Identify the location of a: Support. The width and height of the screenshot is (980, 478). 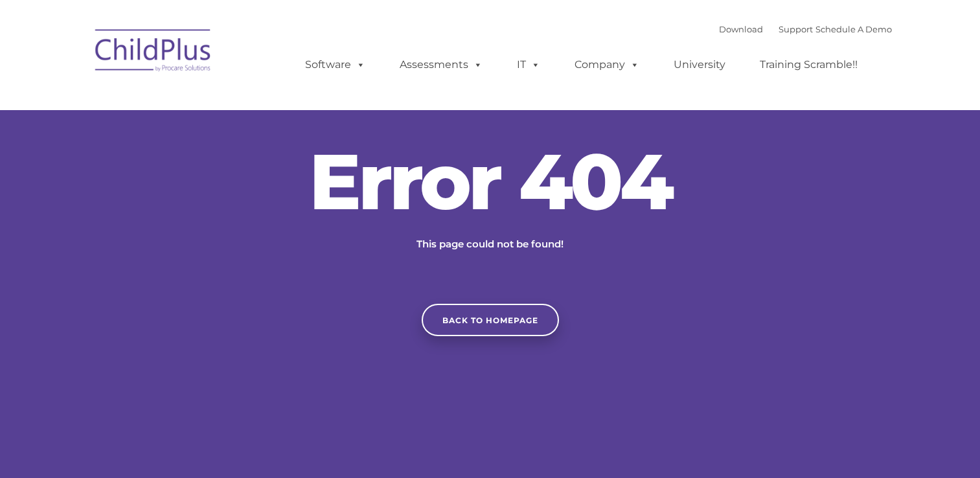
(795, 29).